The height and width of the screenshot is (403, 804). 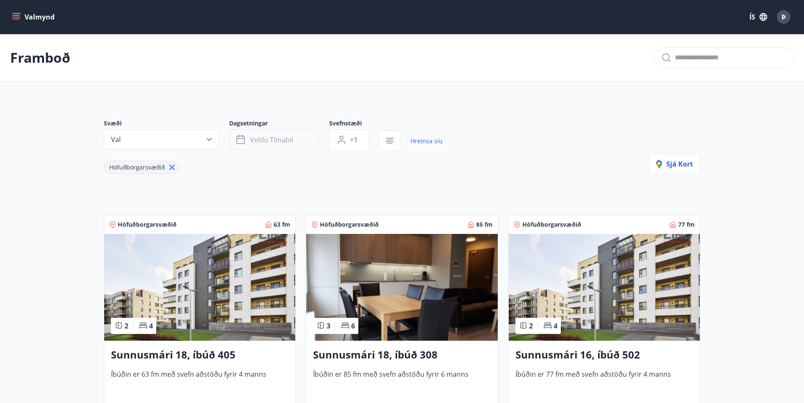 What do you see at coordinates (166, 124) in the screenshot?
I see `span: Svæði` at bounding box center [166, 124].